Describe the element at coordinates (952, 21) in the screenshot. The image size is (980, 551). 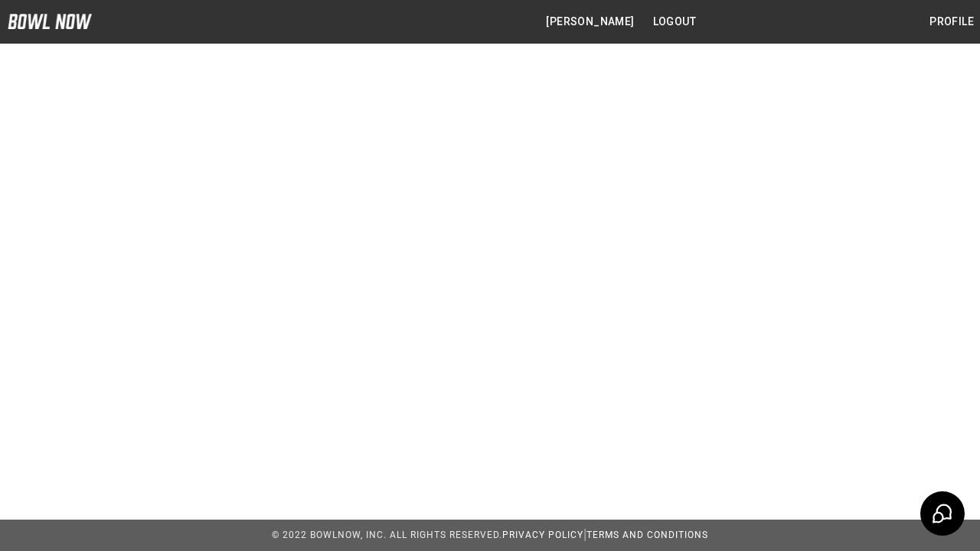
I see `button: Profile` at that location.